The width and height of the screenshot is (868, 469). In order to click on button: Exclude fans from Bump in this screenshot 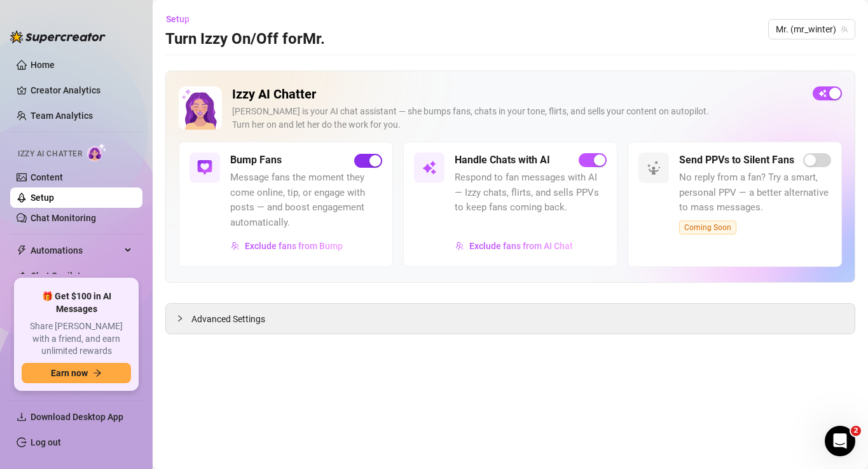, I will do `click(287, 246)`.